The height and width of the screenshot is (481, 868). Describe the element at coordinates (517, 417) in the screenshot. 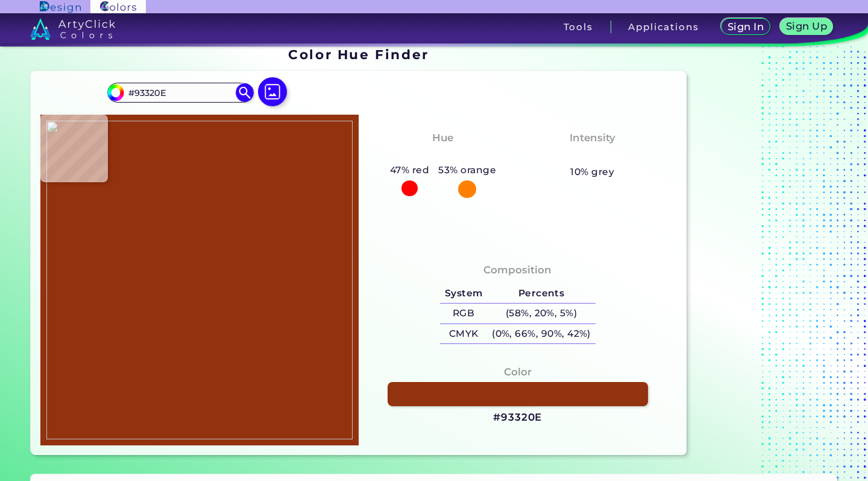

I see `h3: #93320E` at that location.